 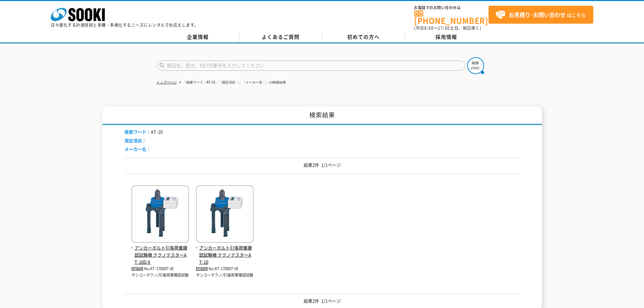 What do you see at coordinates (232, 82) in the screenshot?
I see `li: 「検索ワード：AT-10」「測定項目：」「メーカー名：」の検索結果` at bounding box center [232, 82].